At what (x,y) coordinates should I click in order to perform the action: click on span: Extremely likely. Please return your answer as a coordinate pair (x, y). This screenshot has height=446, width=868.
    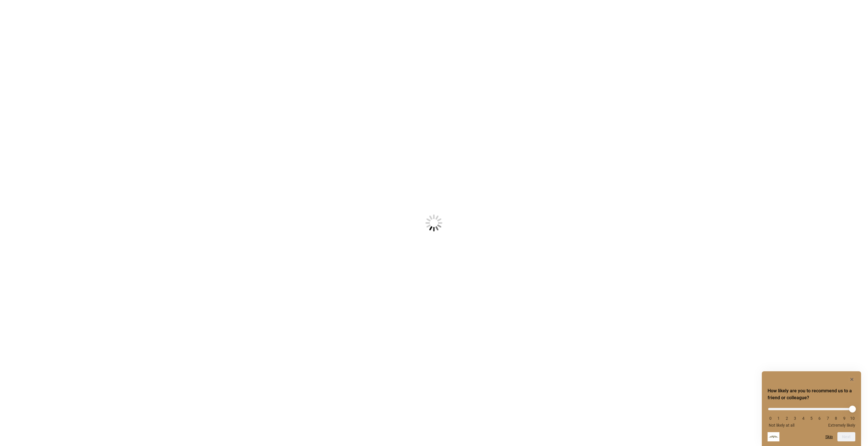
    Looking at the image, I should click on (842, 425).